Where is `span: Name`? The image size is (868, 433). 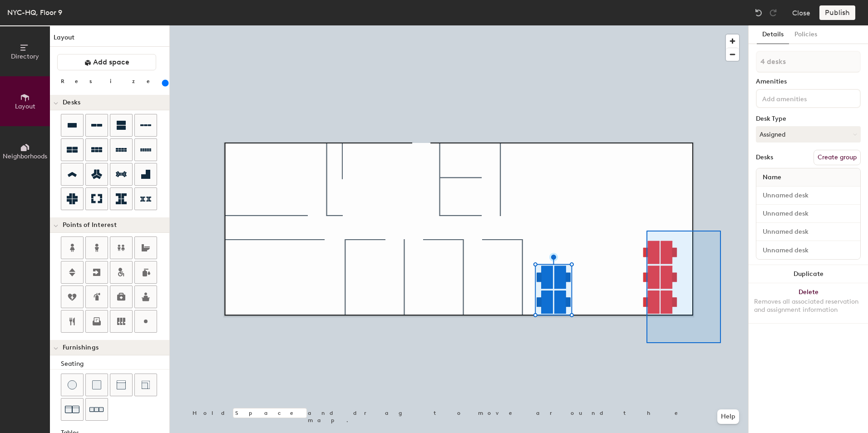
span: Name is located at coordinates (772, 177).